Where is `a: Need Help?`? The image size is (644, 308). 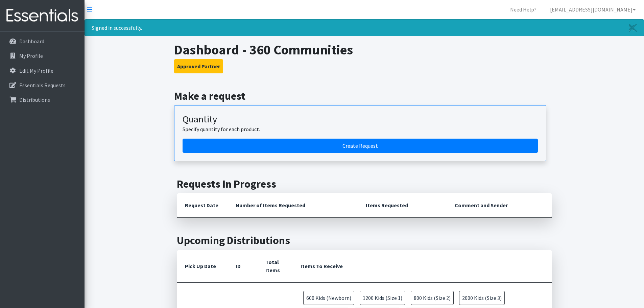
a: Need Help? is located at coordinates (523, 9).